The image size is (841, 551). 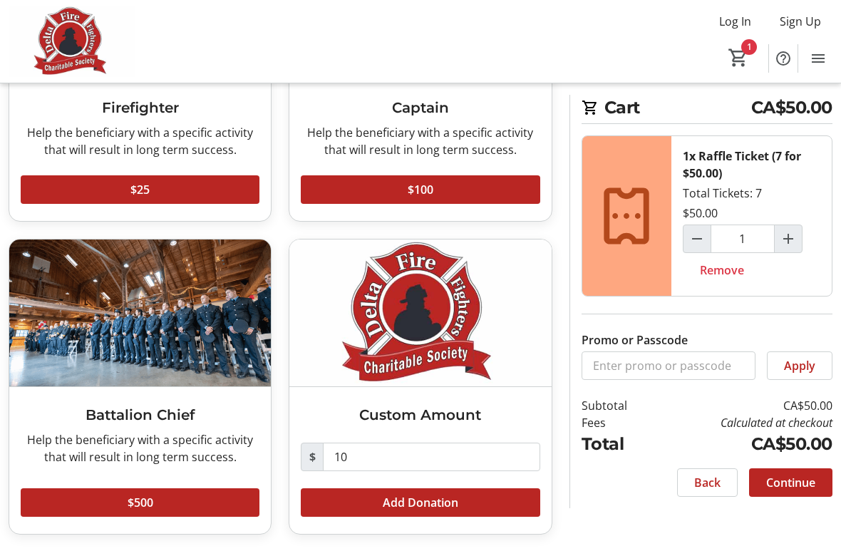 What do you see at coordinates (792, 108) in the screenshot?
I see `span: CA$50.00` at bounding box center [792, 108].